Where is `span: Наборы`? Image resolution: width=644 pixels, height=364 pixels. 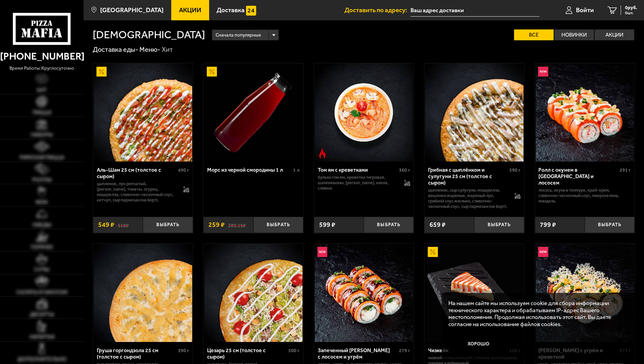 span: Наборы is located at coordinates (42, 134).